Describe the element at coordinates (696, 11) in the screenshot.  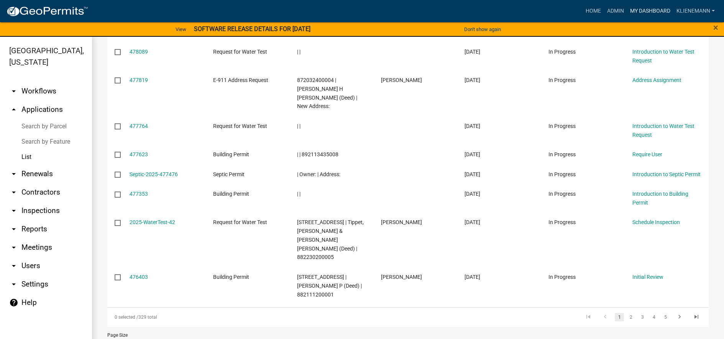
I see `a: klienemann` at that location.